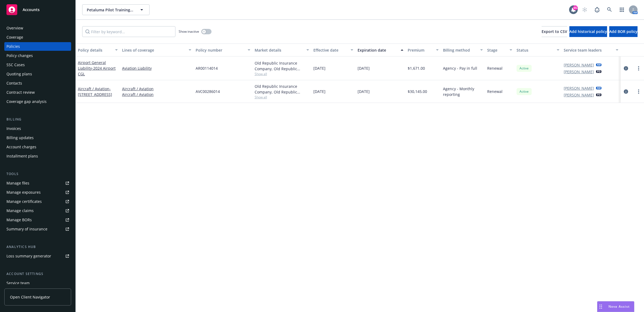 The height and width of the screenshot is (312, 644). I want to click on div: Contract review, so click(20, 92).